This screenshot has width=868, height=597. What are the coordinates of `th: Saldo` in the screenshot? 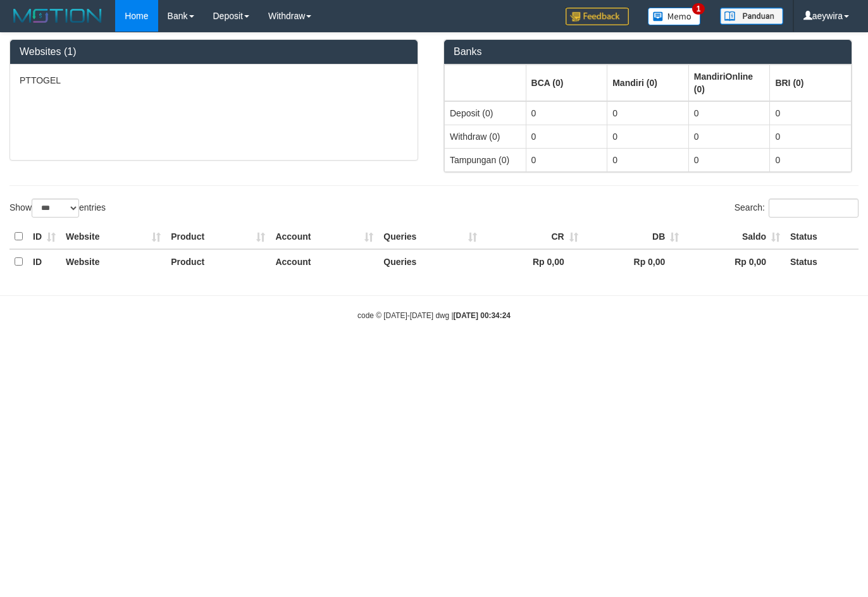 It's located at (734, 237).